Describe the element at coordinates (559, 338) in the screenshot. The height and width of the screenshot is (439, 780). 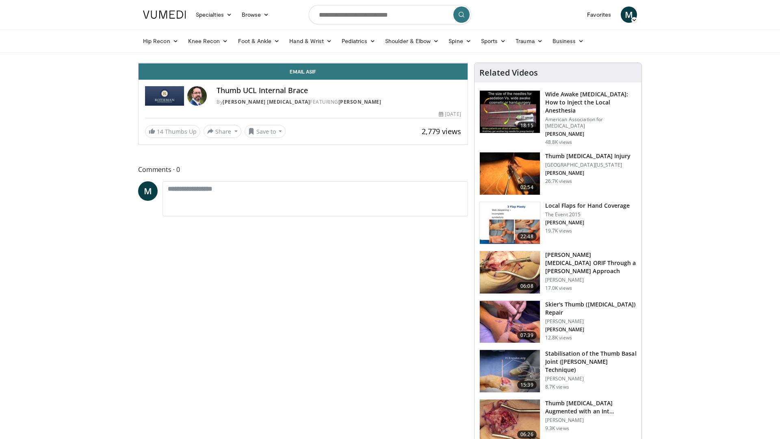
I see `p: 12.8K views` at that location.